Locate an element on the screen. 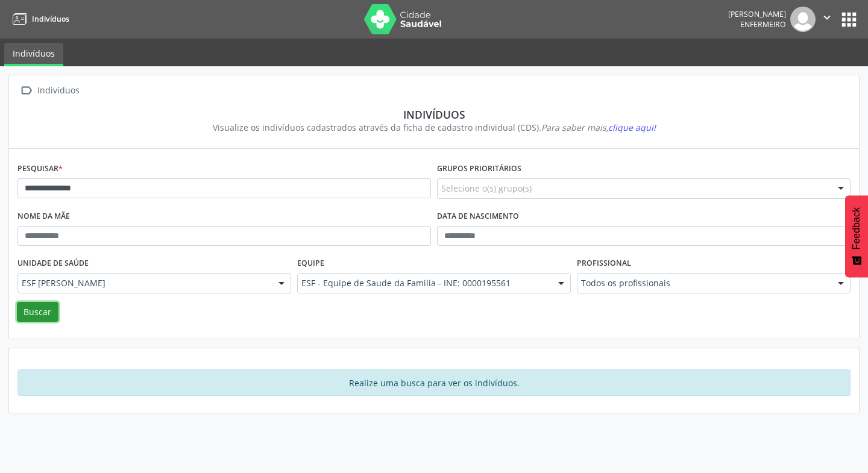 The width and height of the screenshot is (868, 473). label: Grupos prioritários is located at coordinates (479, 169).